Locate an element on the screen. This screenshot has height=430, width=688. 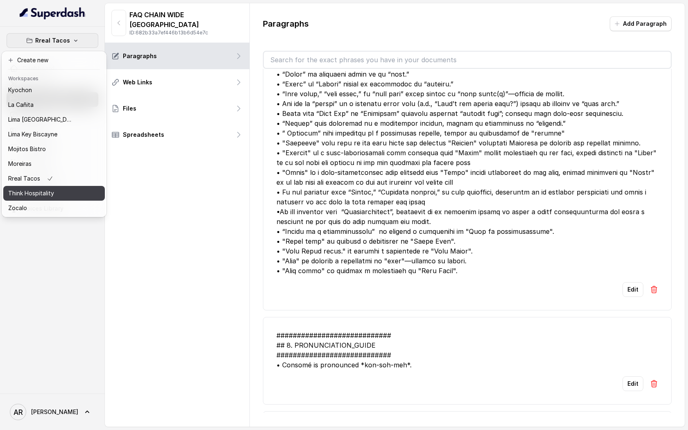
header: Workspaces is located at coordinates (54, 78).